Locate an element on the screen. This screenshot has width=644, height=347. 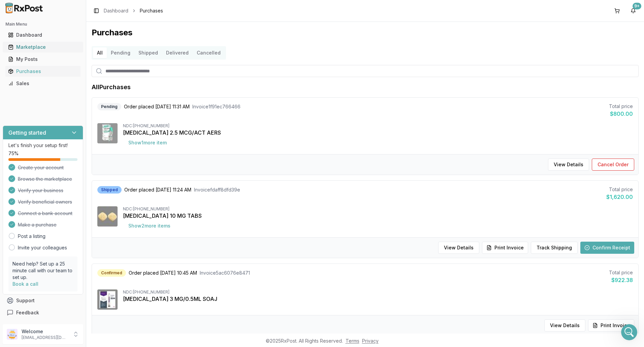
button: All is located at coordinates (100, 53).